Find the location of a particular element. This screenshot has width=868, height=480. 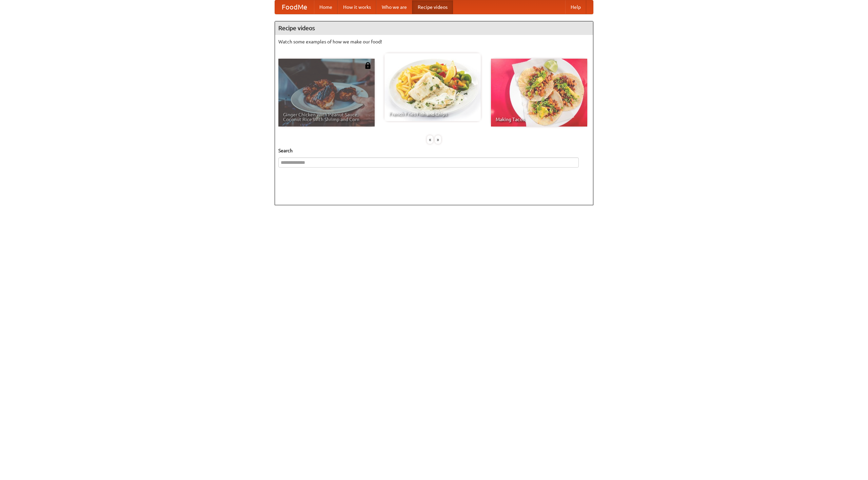

a: Who we are is located at coordinates (395, 7).